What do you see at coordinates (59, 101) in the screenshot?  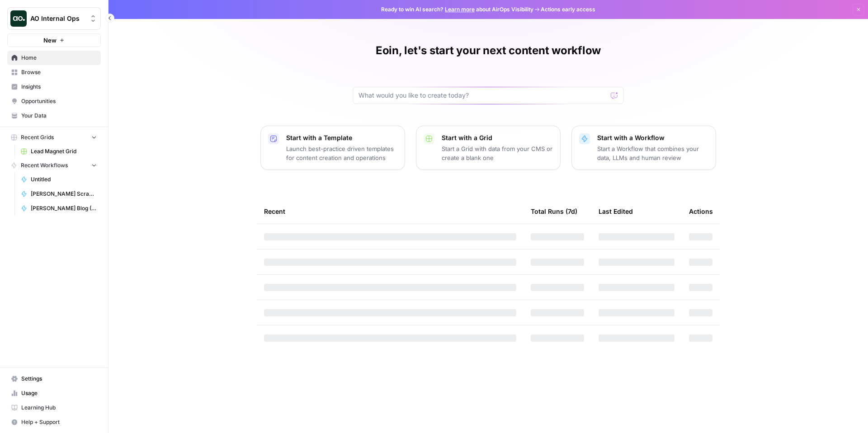 I see `span: Opportunities` at bounding box center [59, 101].